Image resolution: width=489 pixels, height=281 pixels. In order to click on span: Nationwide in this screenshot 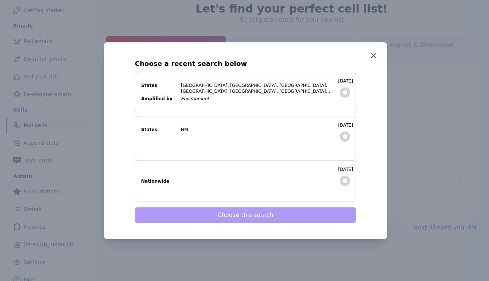, I will do `click(155, 181)`.